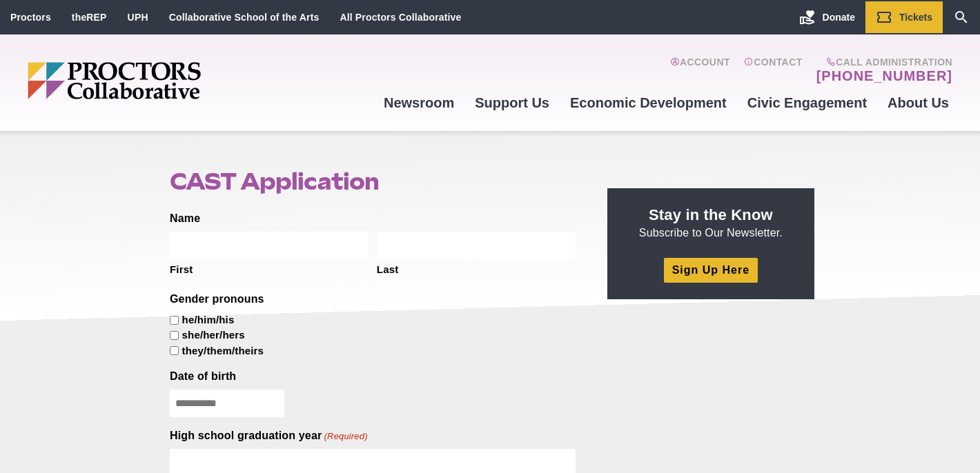  Describe the element at coordinates (372, 181) in the screenshot. I see `h1: CAST Application` at that location.